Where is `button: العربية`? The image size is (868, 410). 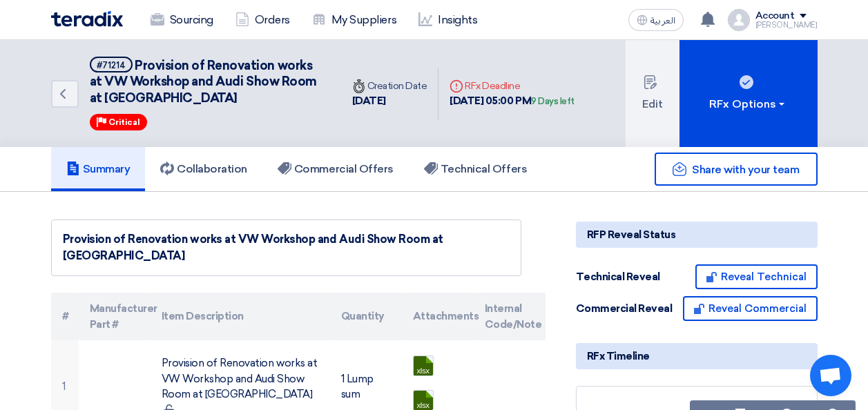
button: العربية is located at coordinates (656, 20).